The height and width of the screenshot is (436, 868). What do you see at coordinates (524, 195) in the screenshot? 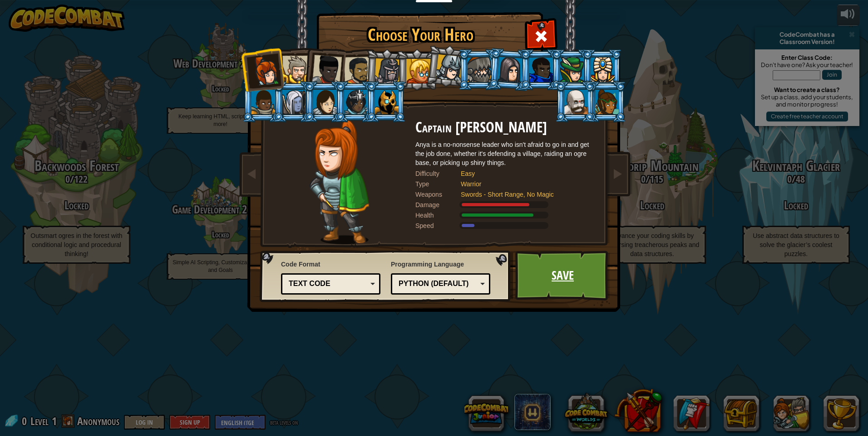
I see `div: Swords - Short Range, No Magic` at bounding box center [524, 195].